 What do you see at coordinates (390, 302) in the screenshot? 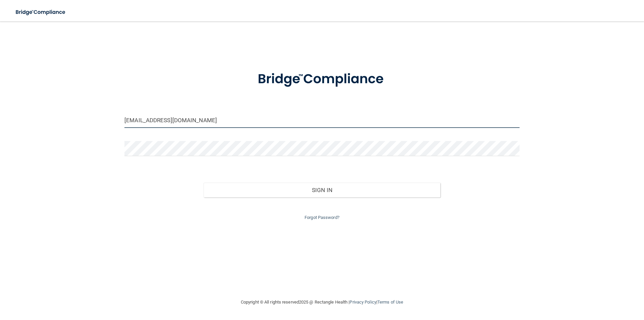
I see `a: Terms of Use` at bounding box center [390, 302].